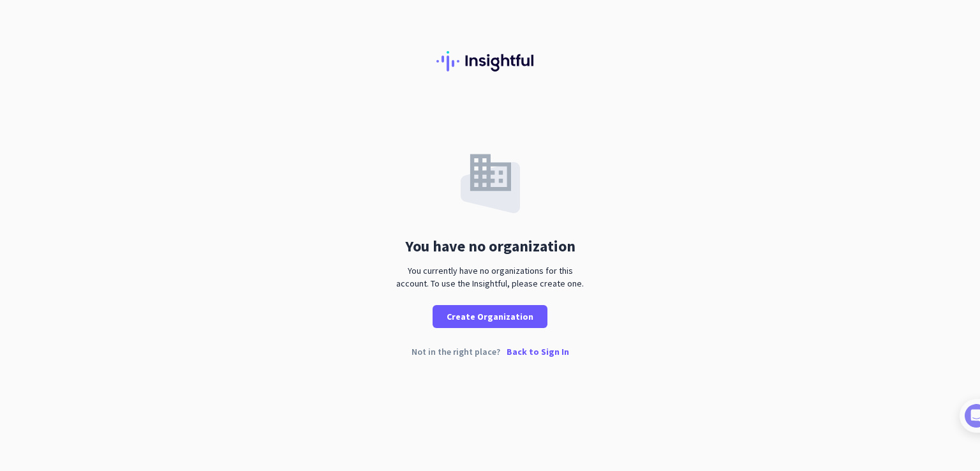 The height and width of the screenshot is (471, 980). I want to click on div: You currently have no organizations for this account. To use the Insightful, please create one., so click(490, 277).